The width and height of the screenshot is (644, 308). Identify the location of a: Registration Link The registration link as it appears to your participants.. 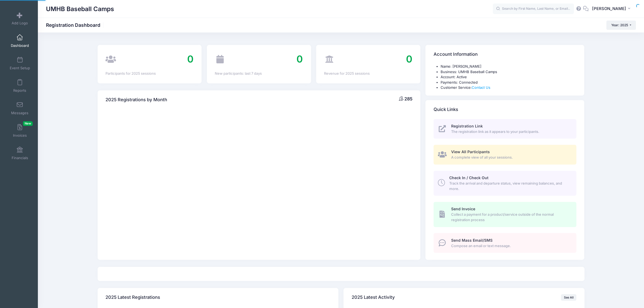
(505, 129).